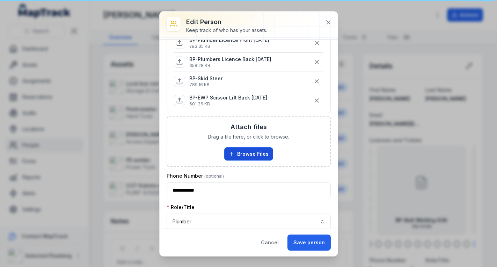 The image size is (497, 267). I want to click on button: Save person, so click(309, 243).